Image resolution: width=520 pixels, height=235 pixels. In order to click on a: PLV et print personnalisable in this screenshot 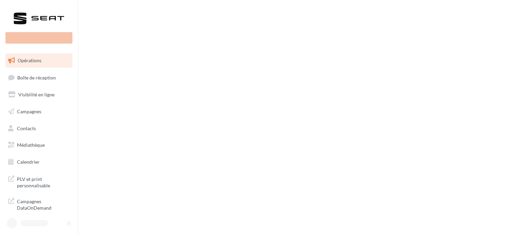, I will do `click(39, 182)`.